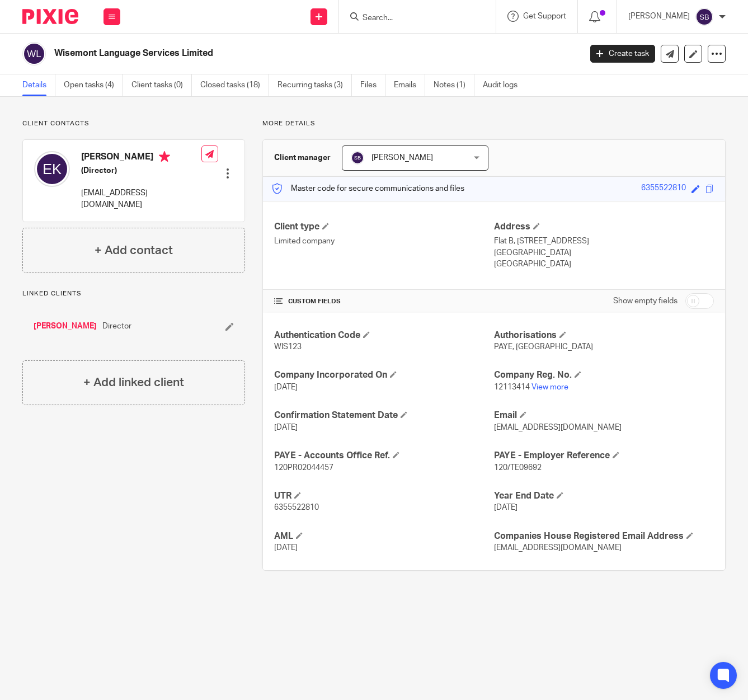 Image resolution: width=748 pixels, height=700 pixels. What do you see at coordinates (141, 171) in the screenshot?
I see `h5: (Director)` at bounding box center [141, 171].